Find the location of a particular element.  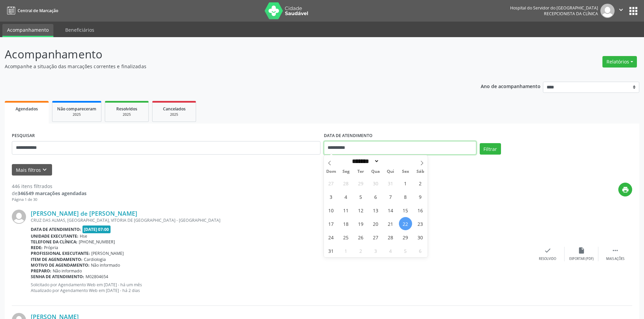

span: Agosto 7, 2025 is located at coordinates (390, 196).